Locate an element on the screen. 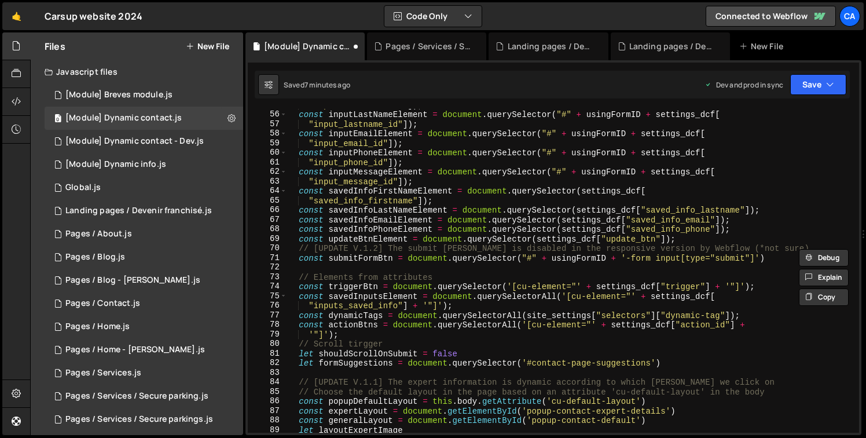 The height and width of the screenshot is (438, 866). div: [Module] Dynamic contact - Dev.js is located at coordinates (134, 141).